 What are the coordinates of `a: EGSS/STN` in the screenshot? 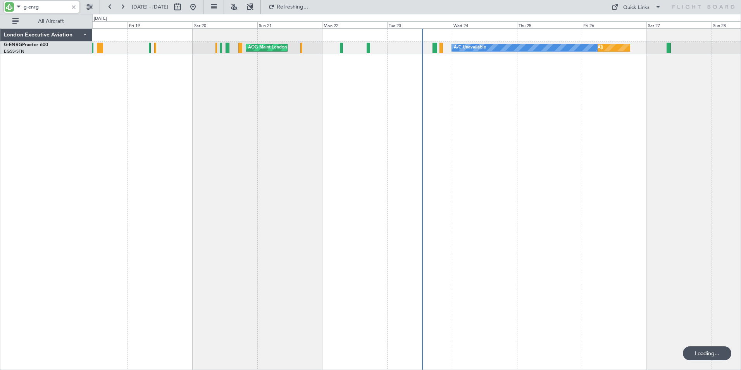 It's located at (14, 51).